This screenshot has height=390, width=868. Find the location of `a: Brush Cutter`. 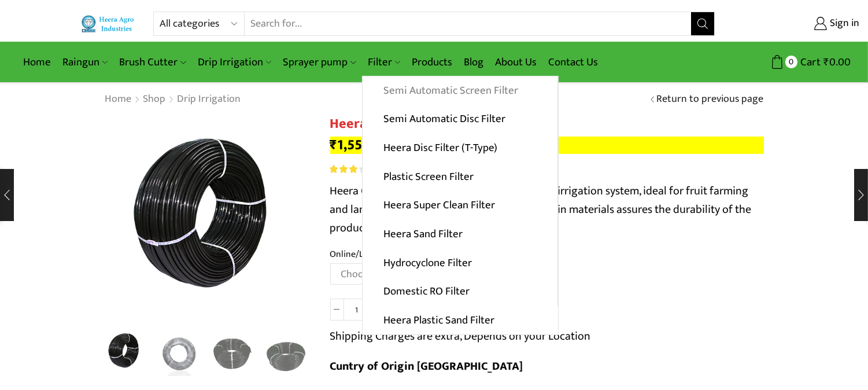

a: Brush Cutter is located at coordinates (152, 62).